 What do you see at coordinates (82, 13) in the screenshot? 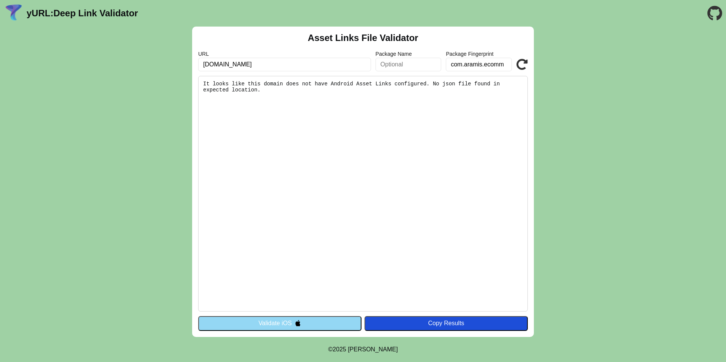
I see `a: yURL:Deep Link Validator` at bounding box center [82, 13].